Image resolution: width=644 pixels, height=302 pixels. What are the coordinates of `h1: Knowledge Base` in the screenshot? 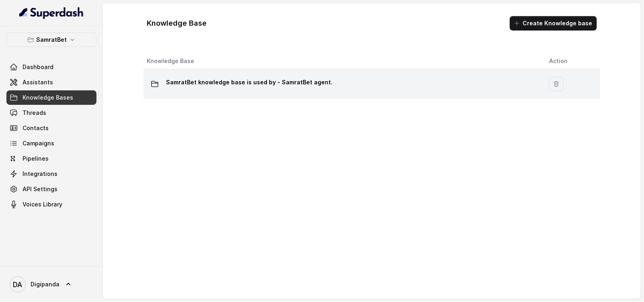 It's located at (176, 23).